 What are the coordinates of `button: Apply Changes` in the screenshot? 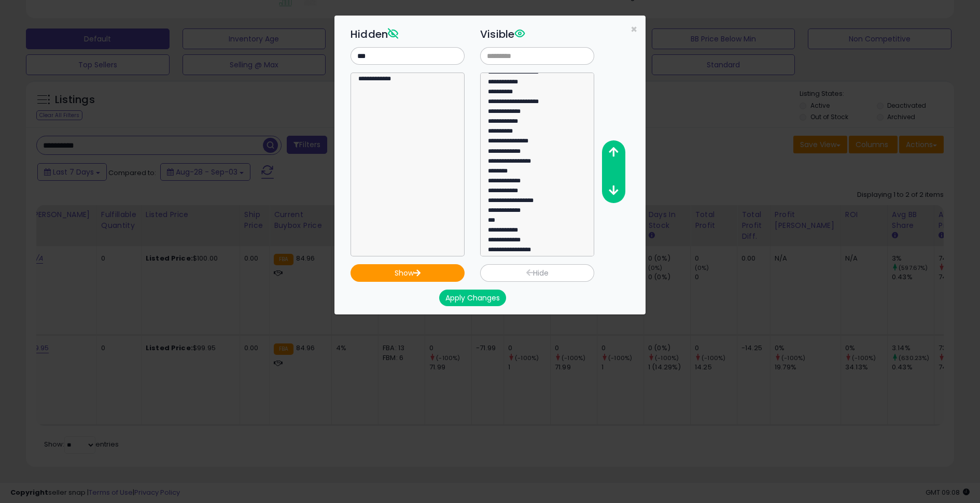 It's located at (472, 298).